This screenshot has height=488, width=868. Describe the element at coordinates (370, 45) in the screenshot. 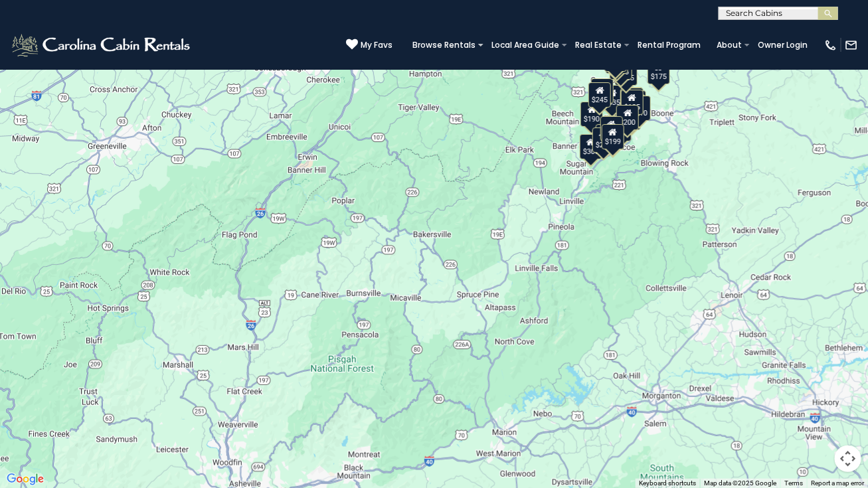

I see `a: My Favs` at that location.